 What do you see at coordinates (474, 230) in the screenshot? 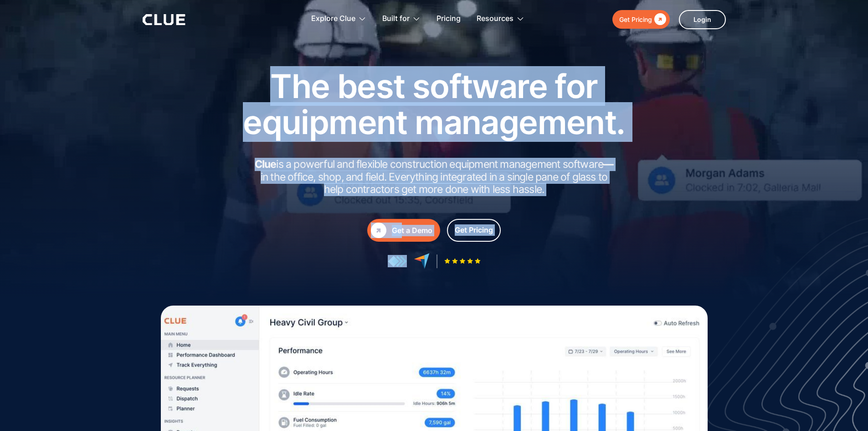
I see `a: Get Pricing` at bounding box center [474, 230].